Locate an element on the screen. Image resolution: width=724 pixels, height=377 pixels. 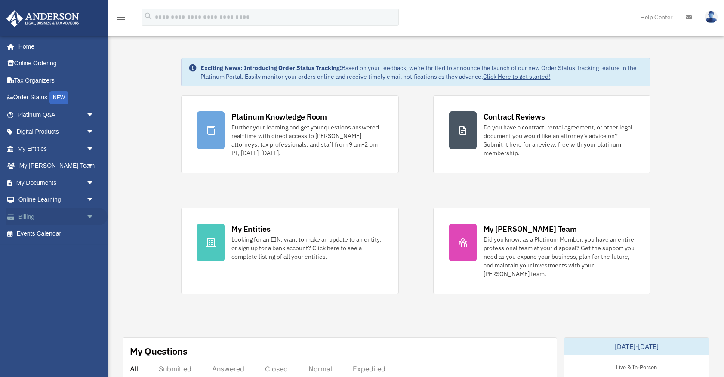
div: Normal is located at coordinates (320, 369).